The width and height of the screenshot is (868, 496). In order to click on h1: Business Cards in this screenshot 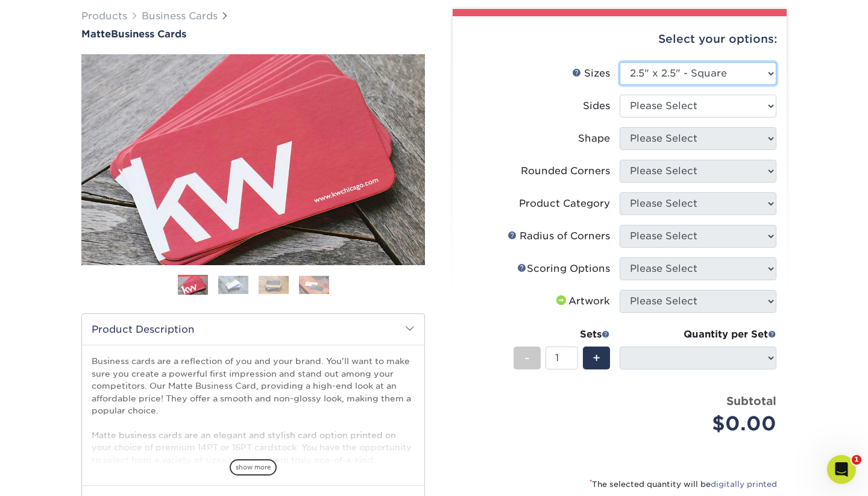, I will do `click(253, 34)`.